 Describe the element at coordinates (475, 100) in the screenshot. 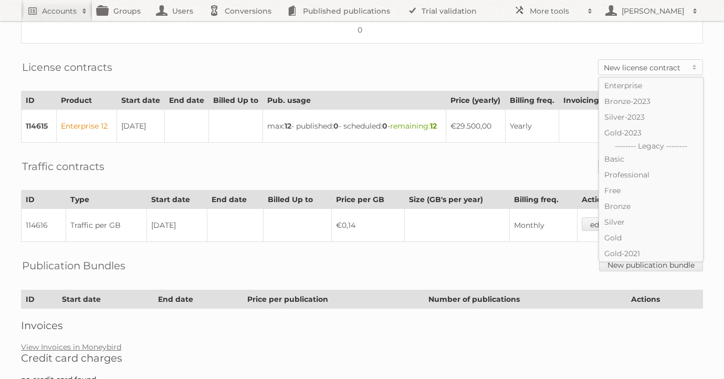

I see `th: Price (yearly)` at that location.